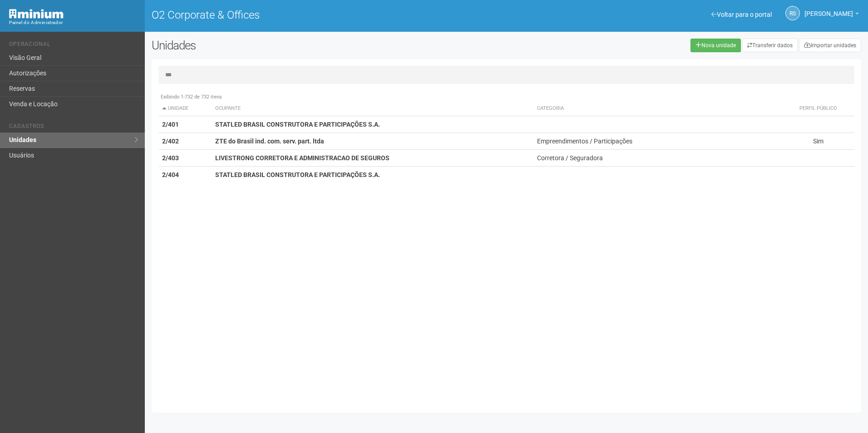 Image resolution: width=868 pixels, height=433 pixels. I want to click on td: Corretora / Seguradora, so click(658, 158).